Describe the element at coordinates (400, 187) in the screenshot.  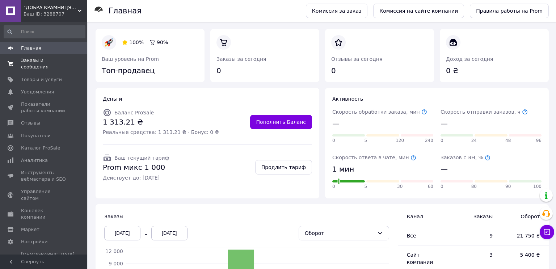
I see `span: 30` at that location.